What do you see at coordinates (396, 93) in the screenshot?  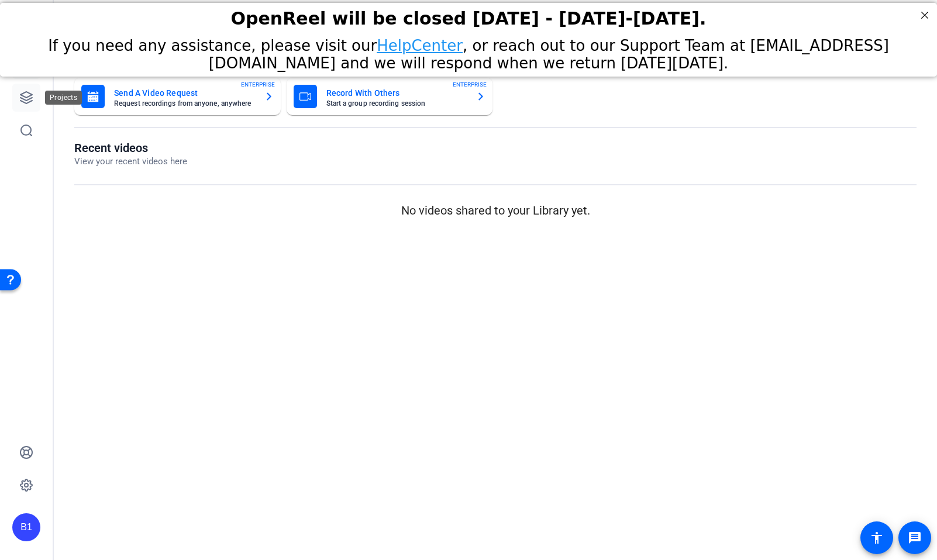 I see `mat-card-title: Record With Others` at bounding box center [396, 93].